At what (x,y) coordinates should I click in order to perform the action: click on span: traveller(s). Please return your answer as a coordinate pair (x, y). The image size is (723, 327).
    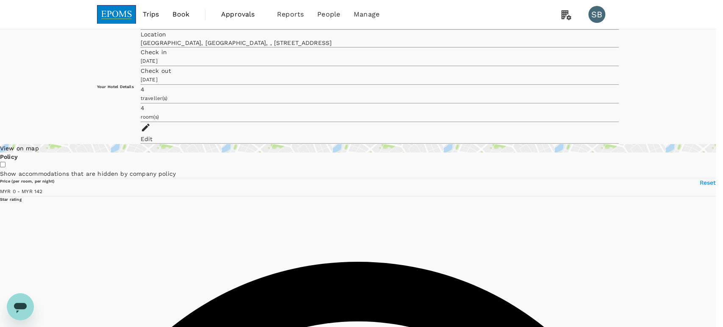
    Looking at the image, I should click on (154, 98).